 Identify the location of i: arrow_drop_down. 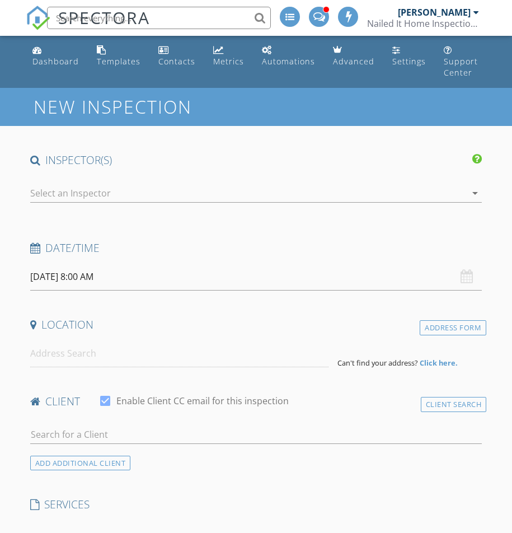
(475, 193).